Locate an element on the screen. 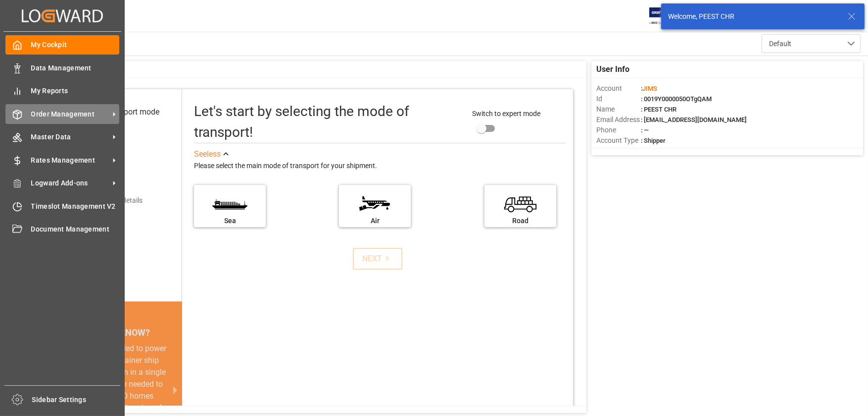 The image size is (868, 416). span: Document Management is located at coordinates (75, 229).